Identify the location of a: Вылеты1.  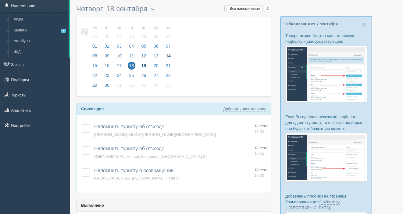
(40, 30).